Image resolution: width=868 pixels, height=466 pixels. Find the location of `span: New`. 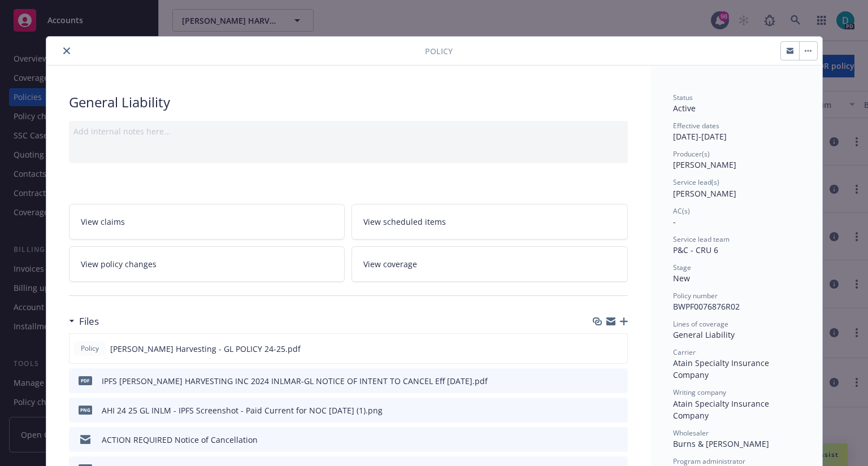

span: New is located at coordinates (682, 278).